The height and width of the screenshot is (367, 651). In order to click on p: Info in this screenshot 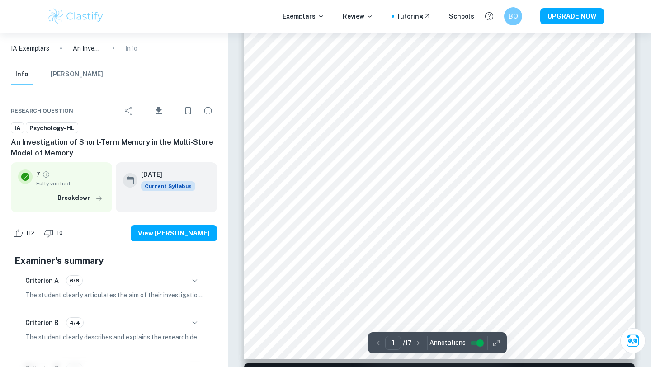, I will do `click(131, 48)`.